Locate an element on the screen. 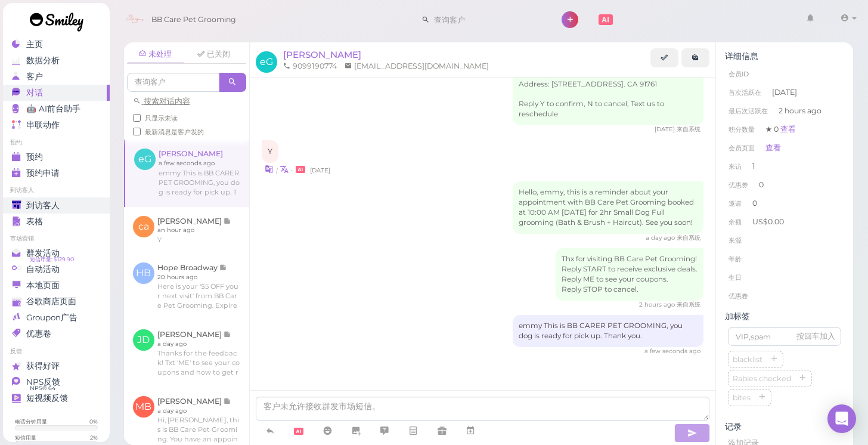  span: Groupon广告 is located at coordinates (52, 317).